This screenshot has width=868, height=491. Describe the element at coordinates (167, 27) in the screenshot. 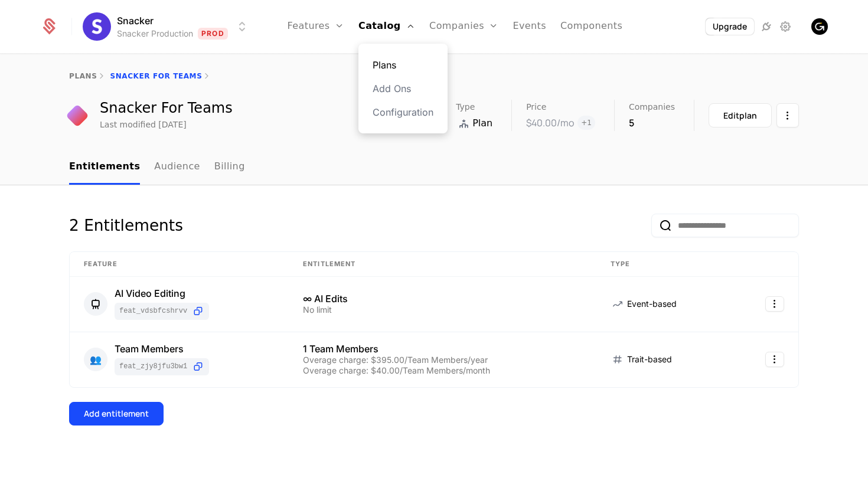

I see `button: Select environment` at that location.